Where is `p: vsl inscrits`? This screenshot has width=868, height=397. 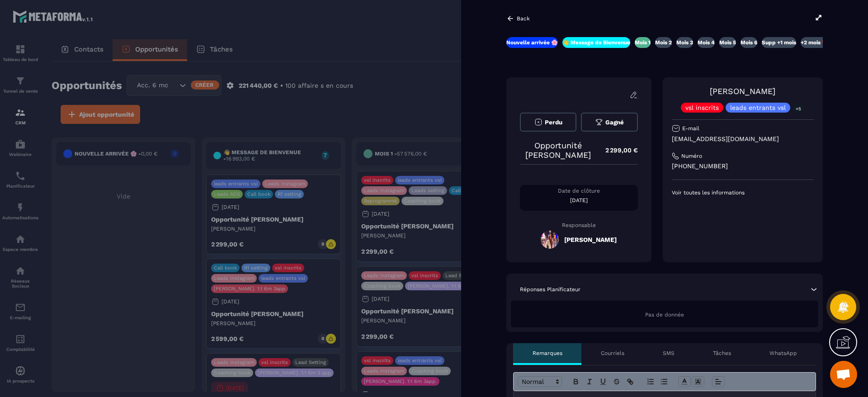
p: vsl inscrits is located at coordinates (702, 107).